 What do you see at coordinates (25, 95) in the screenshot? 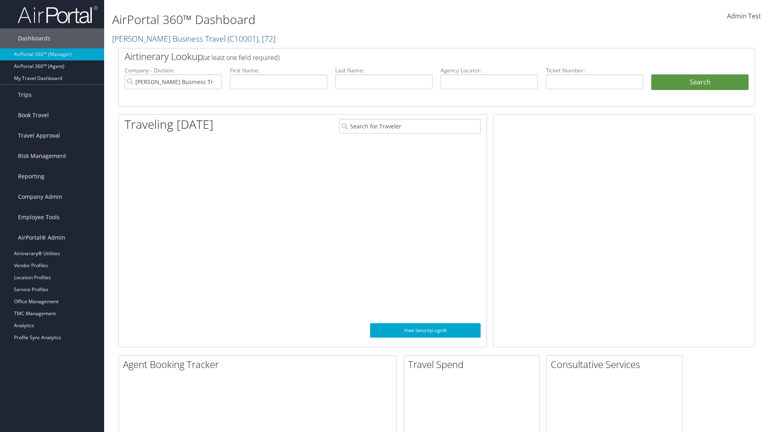
I see `span: Trips` at bounding box center [25, 95].